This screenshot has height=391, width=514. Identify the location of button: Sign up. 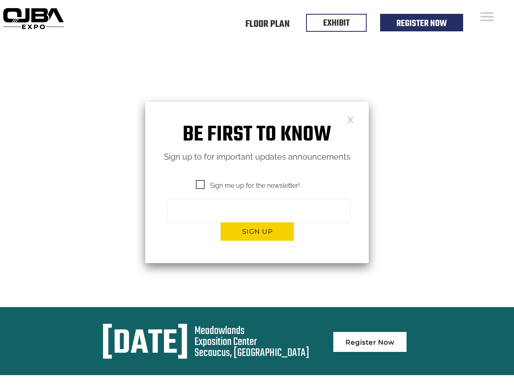
(257, 231).